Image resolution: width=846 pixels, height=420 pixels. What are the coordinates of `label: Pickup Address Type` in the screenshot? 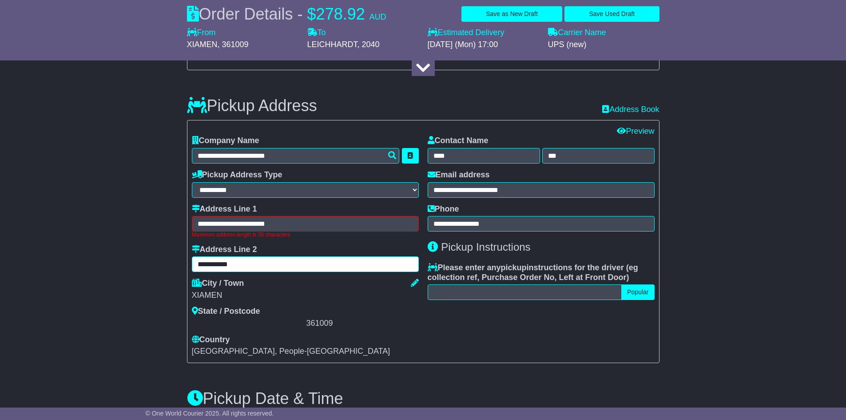 It's located at (237, 175).